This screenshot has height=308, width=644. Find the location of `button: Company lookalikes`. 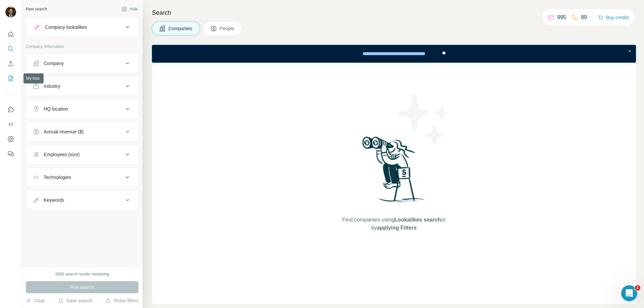

button: Company lookalikes is located at coordinates (82, 27).